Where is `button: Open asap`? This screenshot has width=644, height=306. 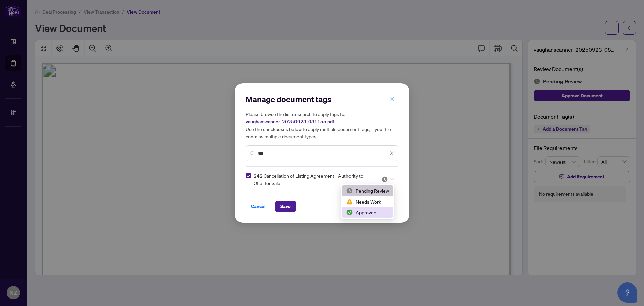 button: Open asap is located at coordinates (627, 293).